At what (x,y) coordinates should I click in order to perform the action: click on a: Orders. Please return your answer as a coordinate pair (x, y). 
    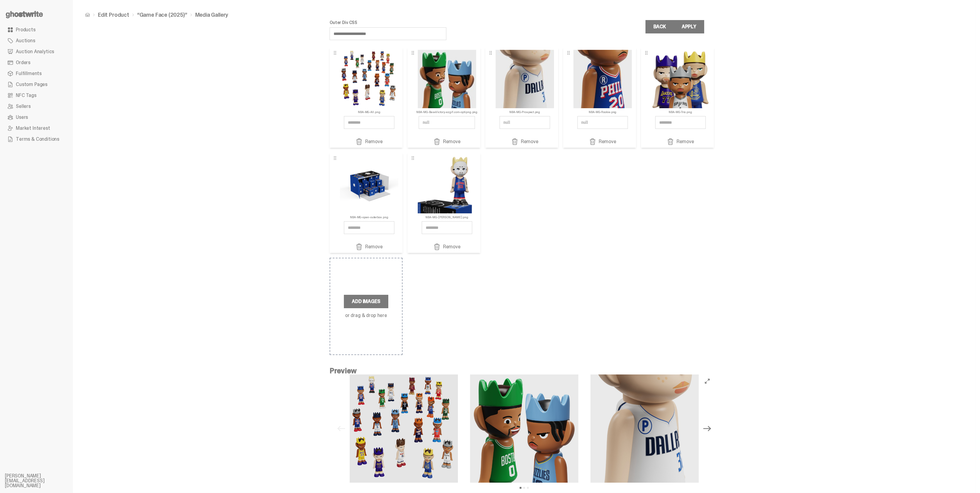
    Looking at the image, I should click on (36, 63).